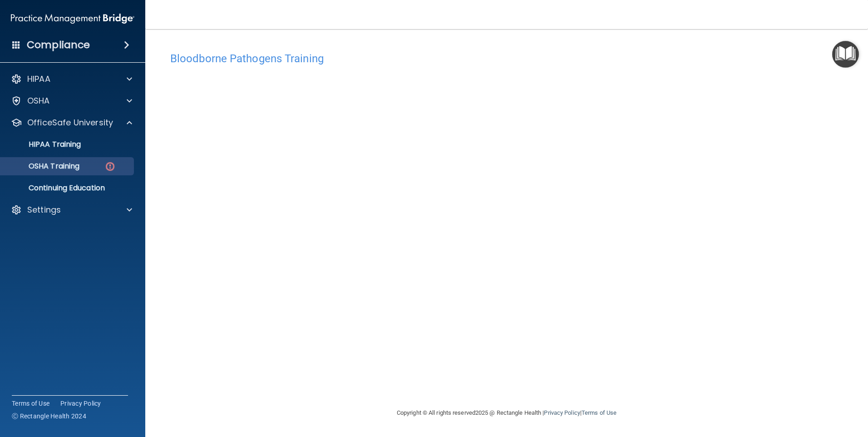 The width and height of the screenshot is (868, 437). I want to click on span: Ⓒ Rectangle Health 2024, so click(49, 416).